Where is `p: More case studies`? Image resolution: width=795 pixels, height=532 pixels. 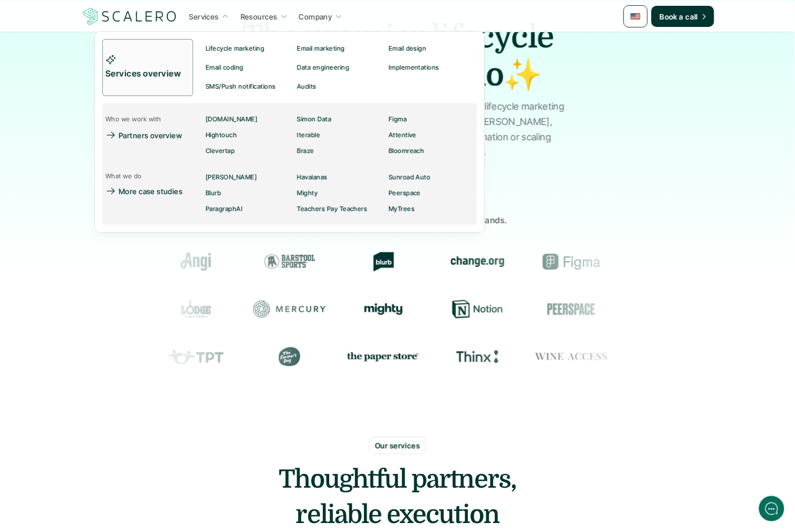
p: More case studies is located at coordinates (150, 191).